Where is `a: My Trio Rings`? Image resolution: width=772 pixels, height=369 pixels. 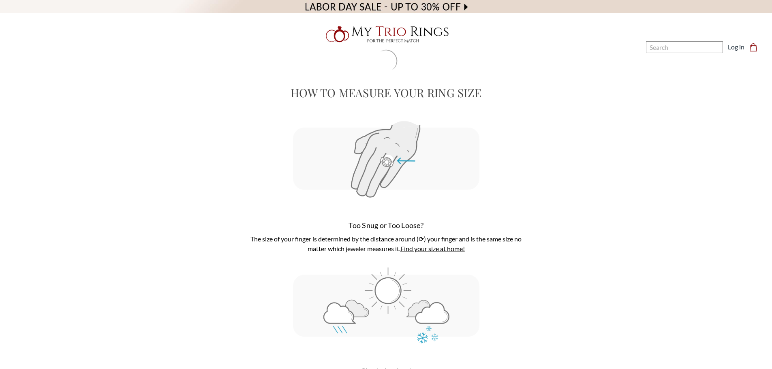 a: My Trio Rings is located at coordinates (386, 34).